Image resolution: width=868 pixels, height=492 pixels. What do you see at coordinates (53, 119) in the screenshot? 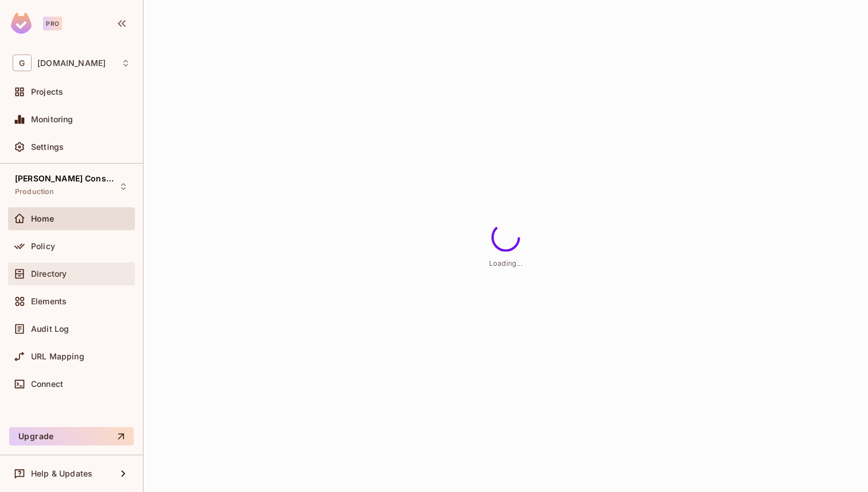
I see `span: Monitoring` at bounding box center [53, 119].